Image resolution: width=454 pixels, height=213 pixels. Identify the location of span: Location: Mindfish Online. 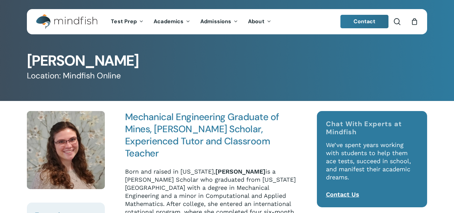
(74, 76).